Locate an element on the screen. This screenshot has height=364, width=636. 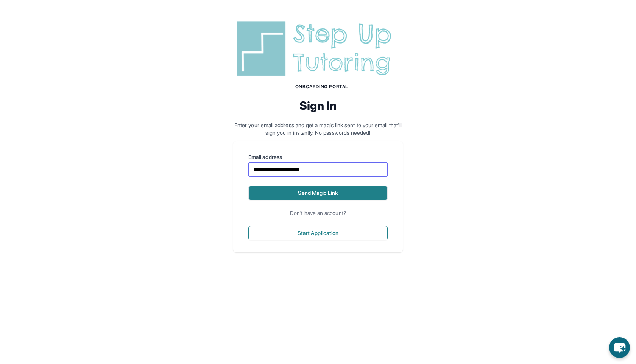
img: Step Up Tutoring horizontal logo is located at coordinates (318, 48).